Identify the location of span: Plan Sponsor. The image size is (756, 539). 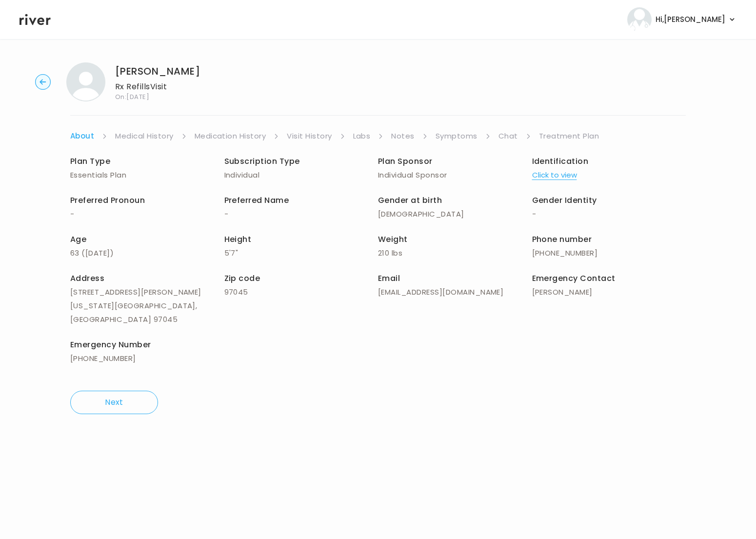
(405, 161).